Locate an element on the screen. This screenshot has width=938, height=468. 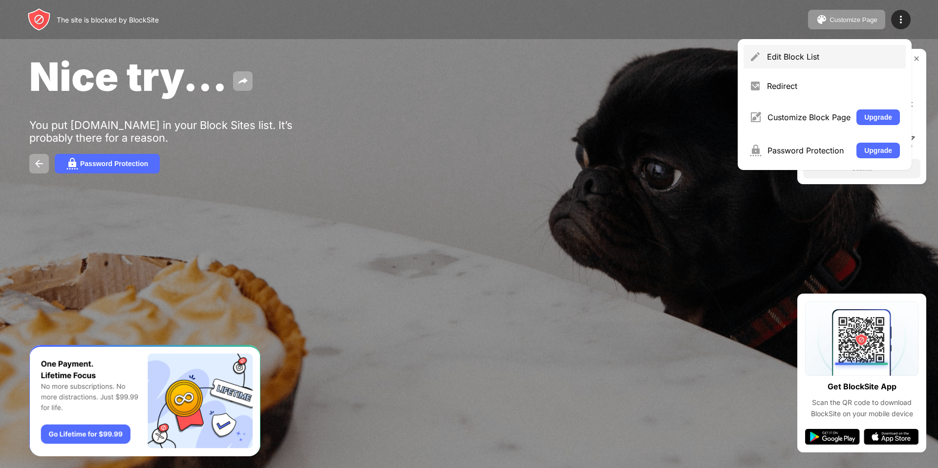
img: back.svg is located at coordinates (39, 164).